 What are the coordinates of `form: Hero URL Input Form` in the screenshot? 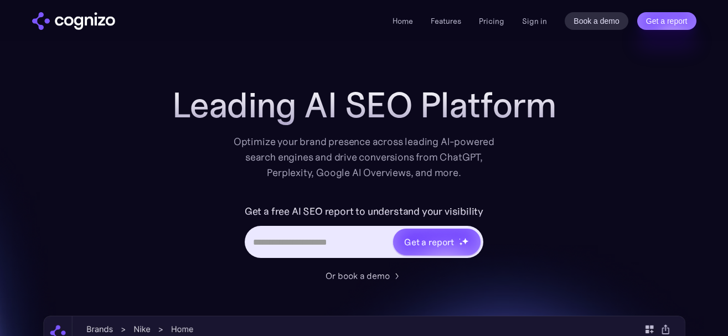 It's located at (364, 233).